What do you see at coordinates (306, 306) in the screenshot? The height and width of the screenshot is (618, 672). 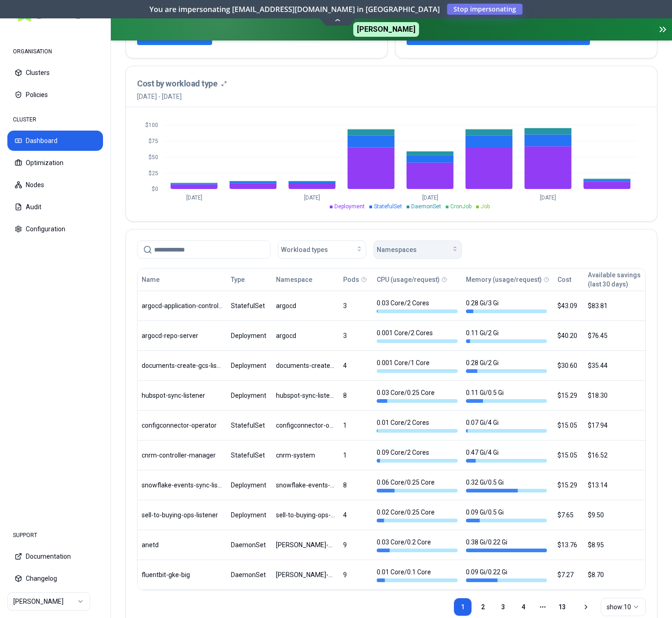 I see `div: argocd` at bounding box center [306, 306].